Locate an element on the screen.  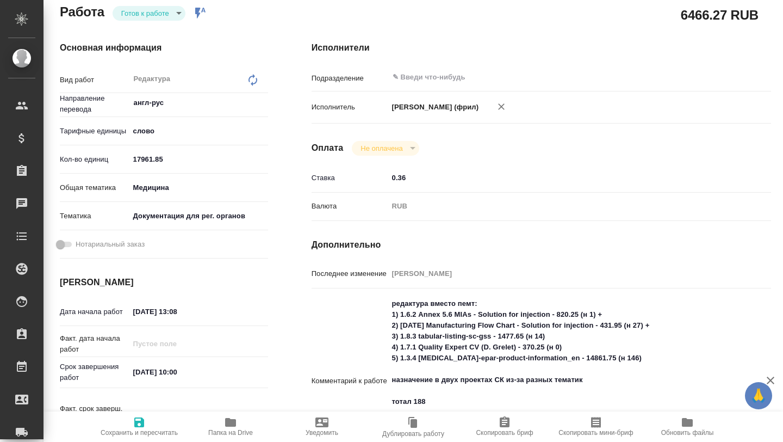
p: Последнее изменение is located at coordinates (350, 274).